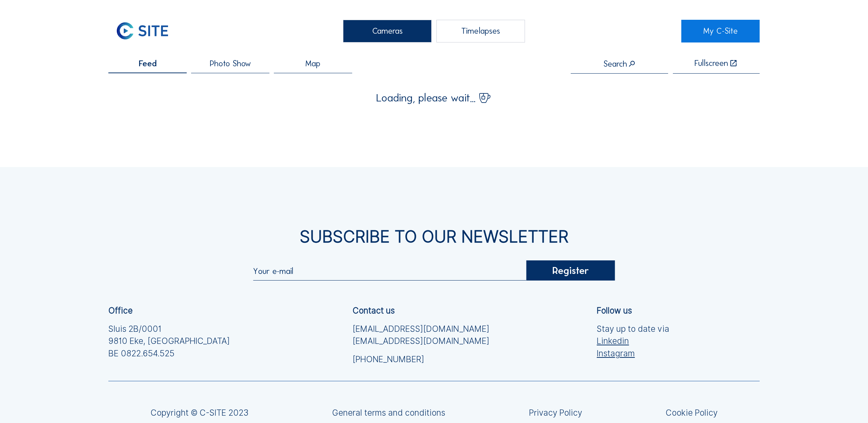  I want to click on div: Copyright © C-SITE 2023, so click(199, 412).